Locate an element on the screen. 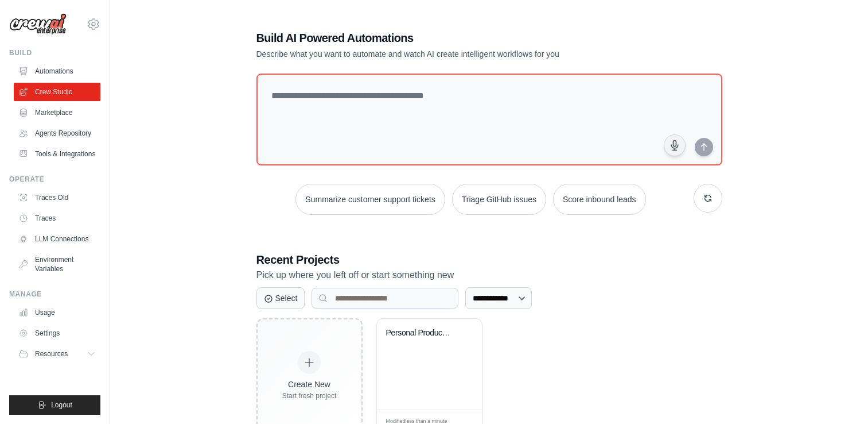 The height and width of the screenshot is (424, 868). a: Marketplace is located at coordinates (57, 113).